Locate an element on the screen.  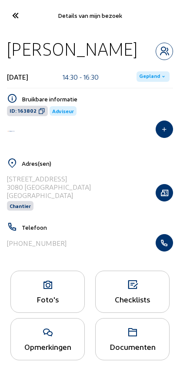
span: ID: 163802 is located at coordinates (23, 111).